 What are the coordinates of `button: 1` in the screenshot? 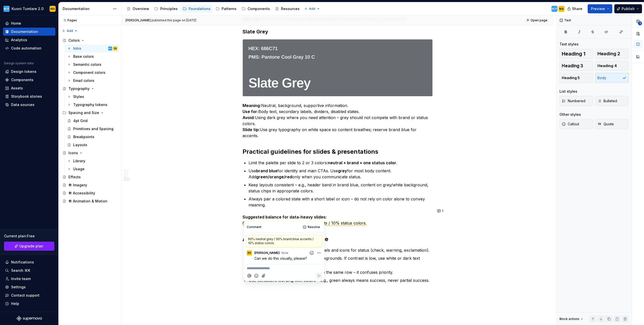 It's located at (440, 211).